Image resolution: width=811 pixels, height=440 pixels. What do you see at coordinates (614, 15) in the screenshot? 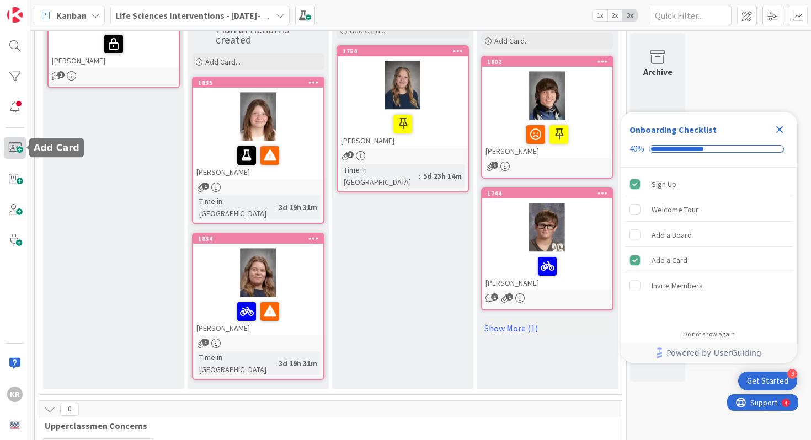
I see `span: 2x` at bounding box center [614, 15].